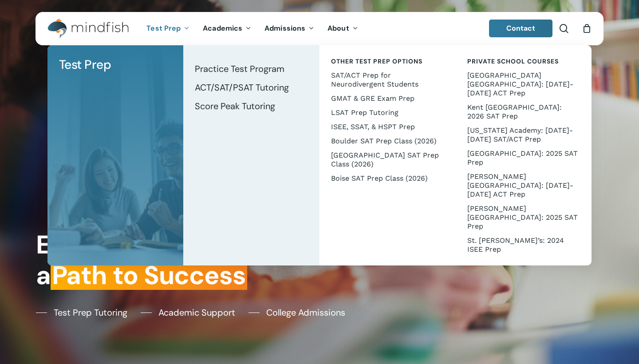 The width and height of the screenshot is (639, 364). Describe the element at coordinates (388, 61) in the screenshot. I see `a: Other Test Prep Options` at that location.